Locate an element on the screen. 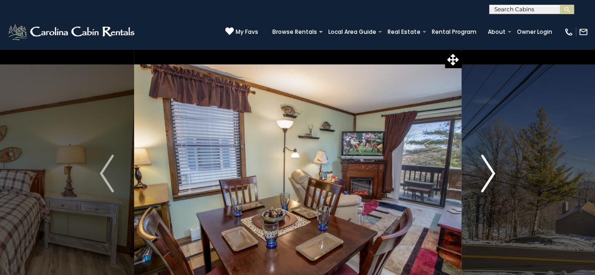  a: Owner Login is located at coordinates (534, 32).